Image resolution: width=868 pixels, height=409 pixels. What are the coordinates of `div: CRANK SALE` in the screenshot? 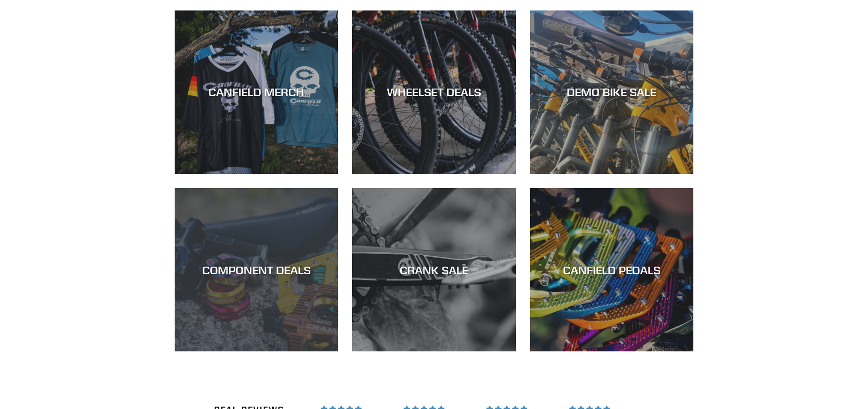 It's located at (434, 270).